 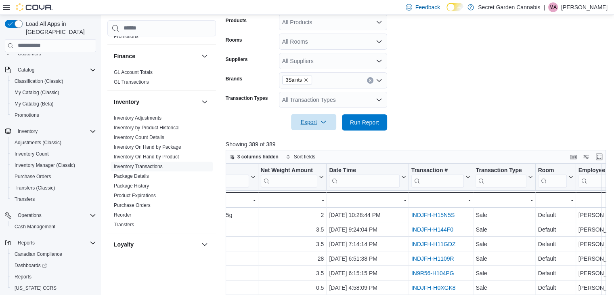 What do you see at coordinates (173, 176) in the screenshot?
I see `div: Product` at bounding box center [173, 176].